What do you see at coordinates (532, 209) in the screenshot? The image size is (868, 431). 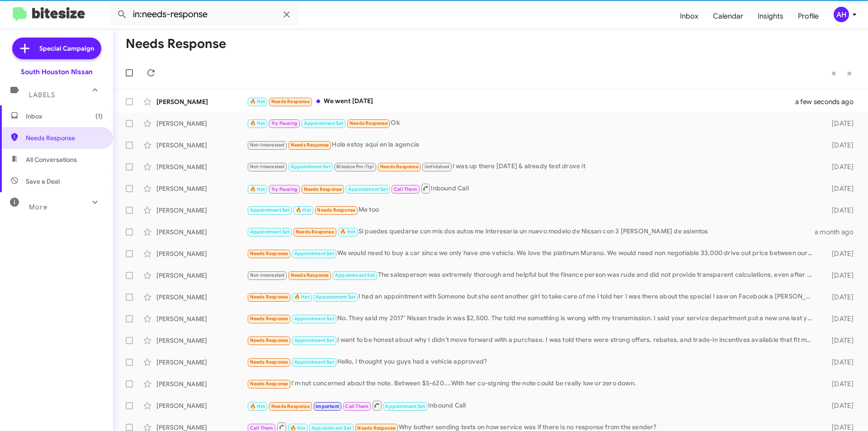 I see `div: Me too` at bounding box center [532, 209].